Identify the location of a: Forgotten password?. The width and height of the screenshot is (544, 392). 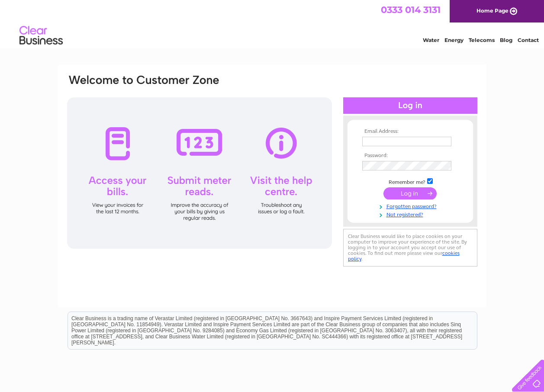
(411, 205).